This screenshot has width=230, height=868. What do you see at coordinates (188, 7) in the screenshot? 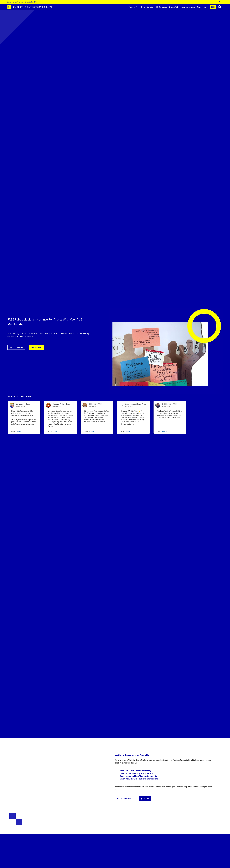
I see `a: Renew Membership` at bounding box center [188, 7].